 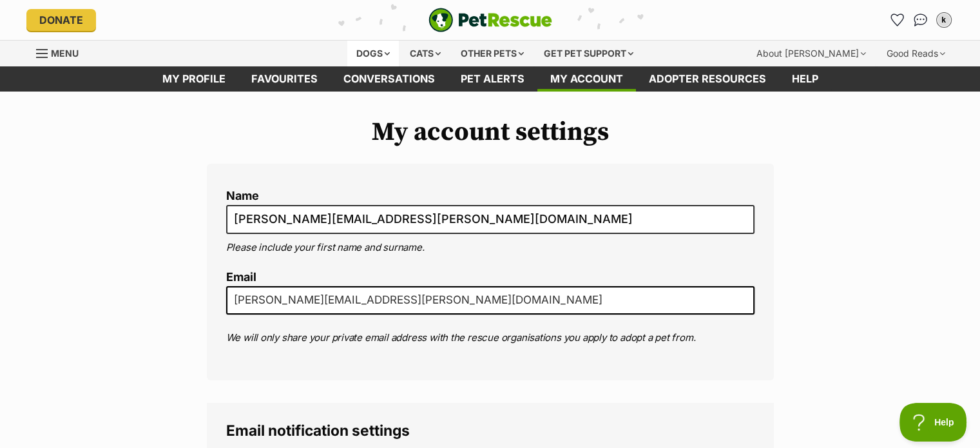 I want to click on a: Adopter resources, so click(x=707, y=79).